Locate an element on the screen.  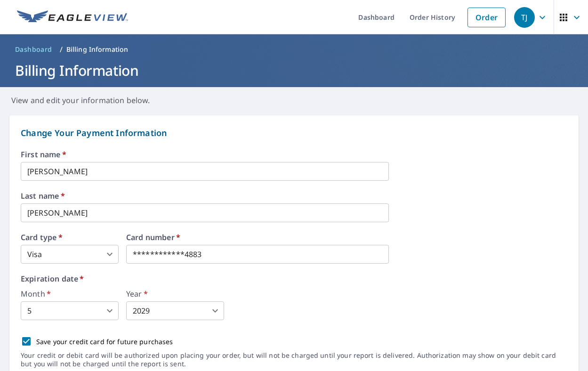
div: Visa is located at coordinates (70, 254).